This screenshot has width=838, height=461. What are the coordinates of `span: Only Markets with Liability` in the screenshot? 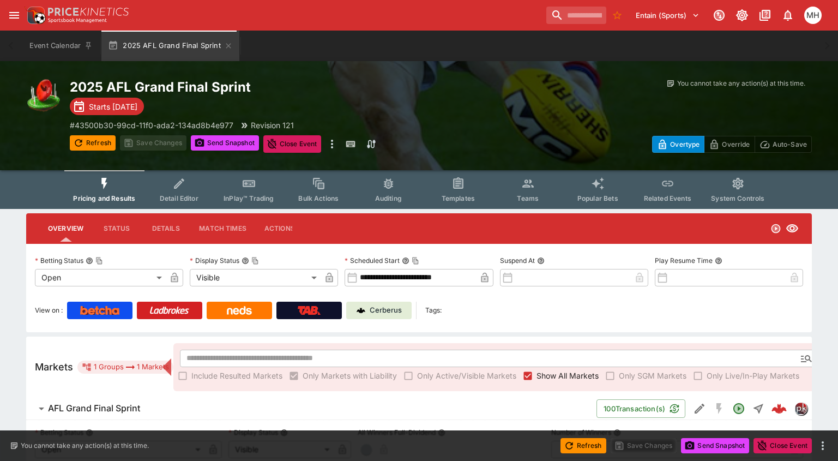 It's located at (349, 375).